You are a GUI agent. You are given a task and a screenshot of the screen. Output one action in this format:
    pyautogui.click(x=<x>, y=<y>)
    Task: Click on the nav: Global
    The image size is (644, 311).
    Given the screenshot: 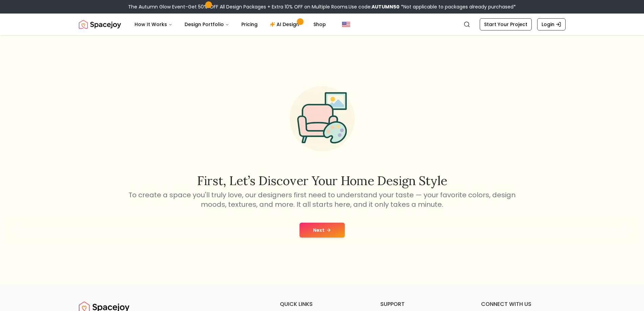 What is the action you would take?
    pyautogui.click(x=322, y=25)
    